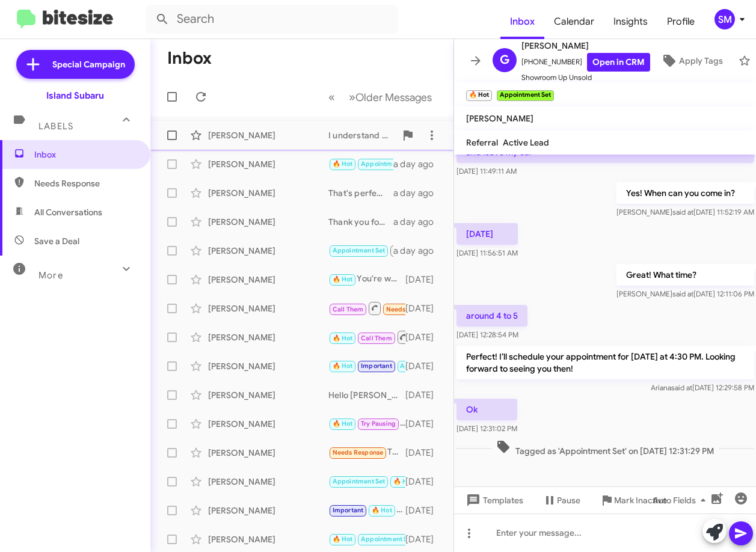 Image resolution: width=756 pixels, height=552 pixels. I want to click on span: Call Them, so click(349, 309).